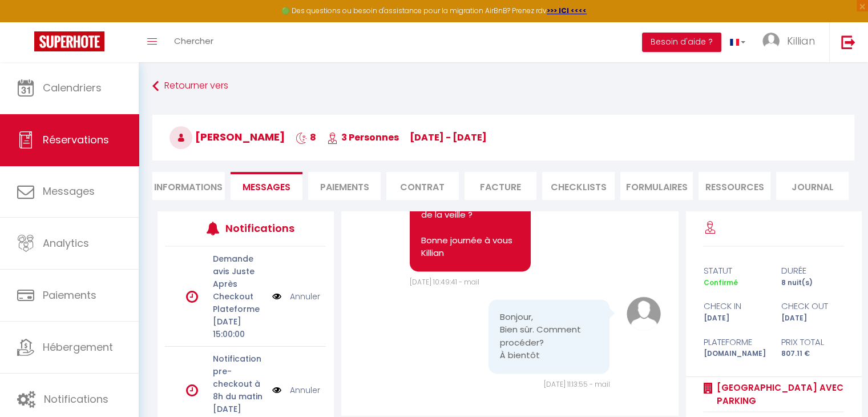 This screenshot has width=868, height=417. What do you see at coordinates (813, 342) in the screenshot?
I see `div: Prix total` at bounding box center [813, 342].